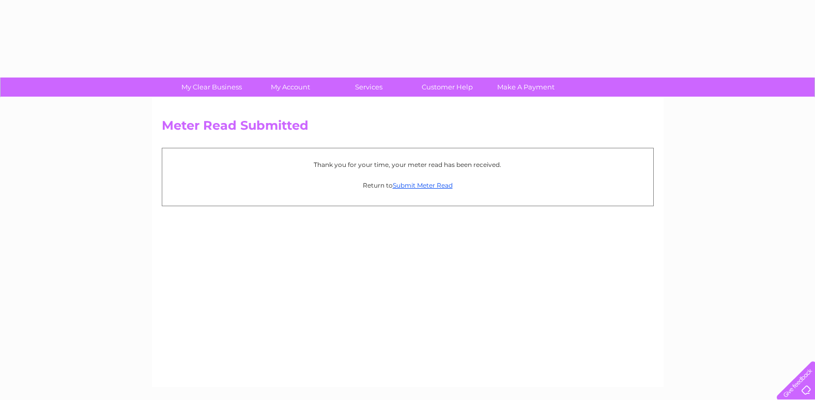  I want to click on p: Return to, so click(408, 185).